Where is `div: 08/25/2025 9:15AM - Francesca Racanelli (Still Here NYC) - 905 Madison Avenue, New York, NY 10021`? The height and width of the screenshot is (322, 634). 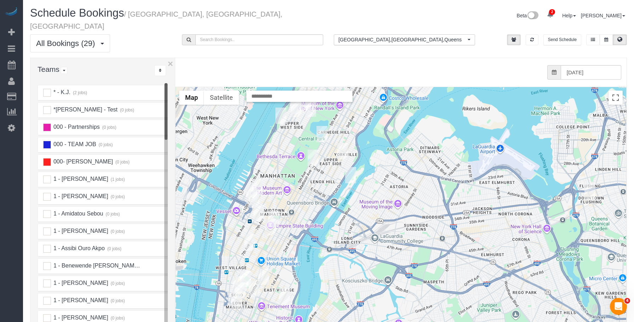 div: 08/25/2025 9:15AM - Francesca Racanelli (Still Here NYC) - 905 Madison Avenue, New York, NY 10021 is located at coordinates (313, 158).